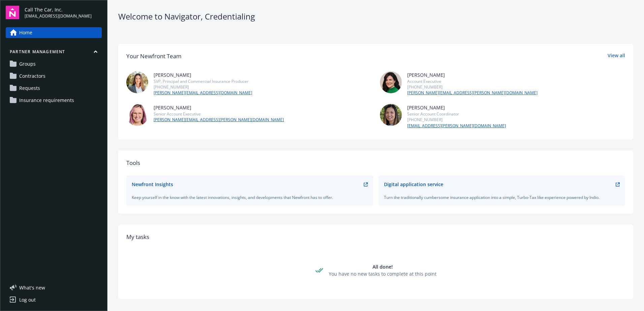 Image resolution: width=644 pixels, height=311 pixels. What do you see at coordinates (26, 33) in the screenshot?
I see `span: Home` at bounding box center [26, 33].